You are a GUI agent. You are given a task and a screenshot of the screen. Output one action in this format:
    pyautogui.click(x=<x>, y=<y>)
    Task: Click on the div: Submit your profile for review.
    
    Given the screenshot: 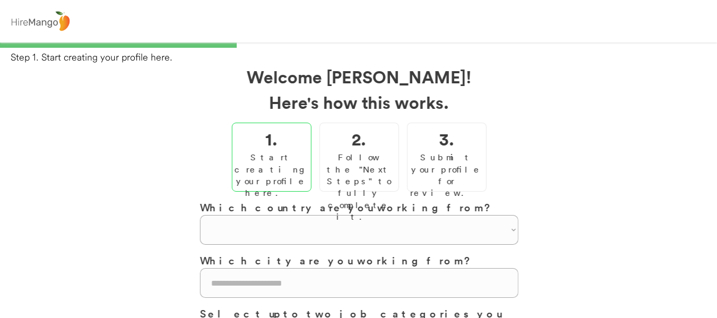 What is the action you would take?
    pyautogui.click(x=446, y=175)
    